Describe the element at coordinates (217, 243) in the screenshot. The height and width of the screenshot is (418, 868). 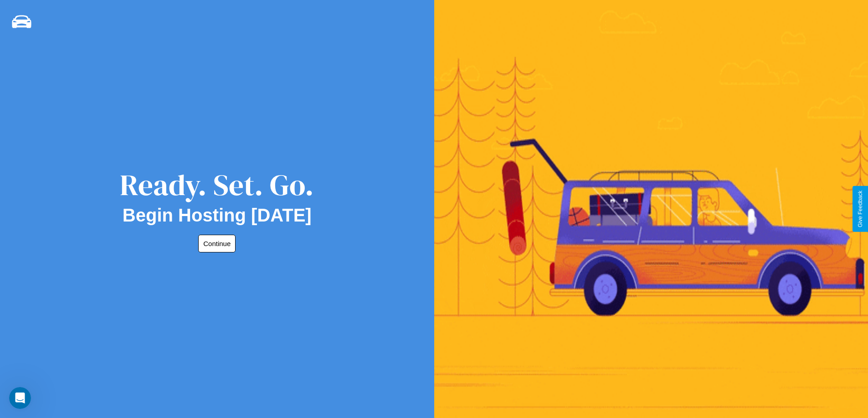
I see `button: Continue` at that location.